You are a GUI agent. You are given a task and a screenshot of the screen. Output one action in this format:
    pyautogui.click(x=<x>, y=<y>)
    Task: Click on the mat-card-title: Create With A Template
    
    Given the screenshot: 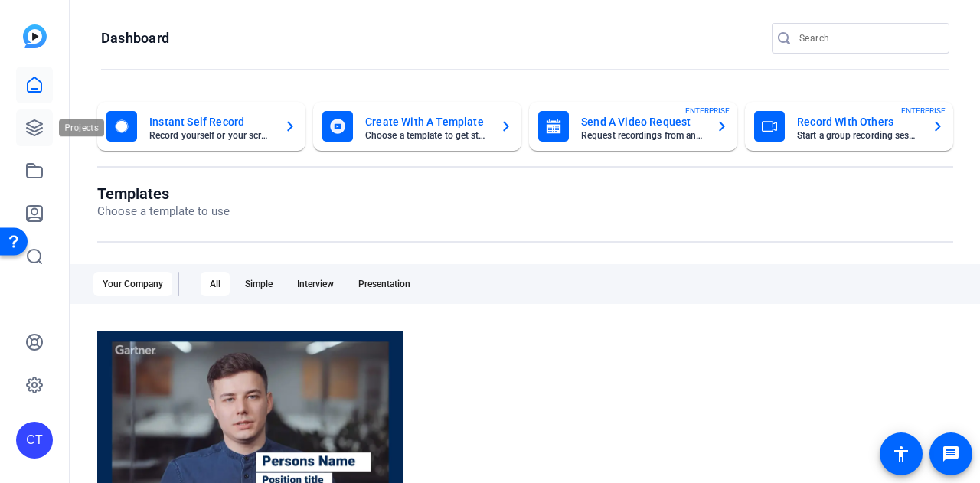 What is the action you would take?
    pyautogui.click(x=427, y=122)
    